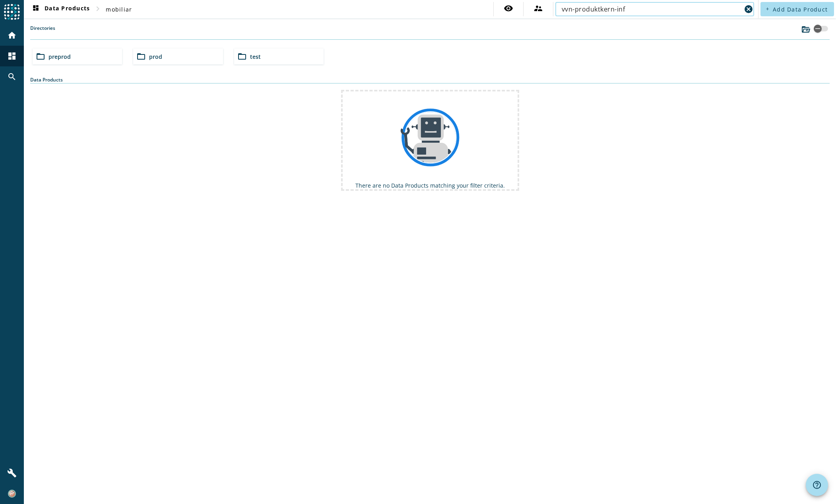  Describe the element at coordinates (430, 136) in the screenshot. I see `img: robot-logo` at that location.